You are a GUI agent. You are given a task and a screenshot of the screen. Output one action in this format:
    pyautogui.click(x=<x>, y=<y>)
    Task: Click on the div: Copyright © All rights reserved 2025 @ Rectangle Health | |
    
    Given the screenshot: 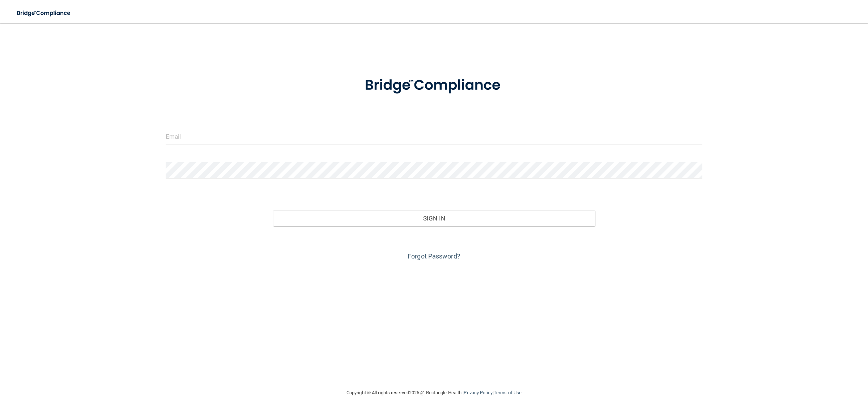 What is the action you would take?
    pyautogui.click(x=434, y=393)
    